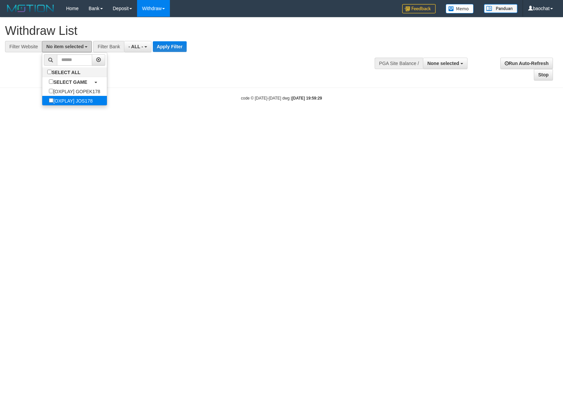  Describe the element at coordinates (137, 47) in the screenshot. I see `button: - ALL -` at that location.